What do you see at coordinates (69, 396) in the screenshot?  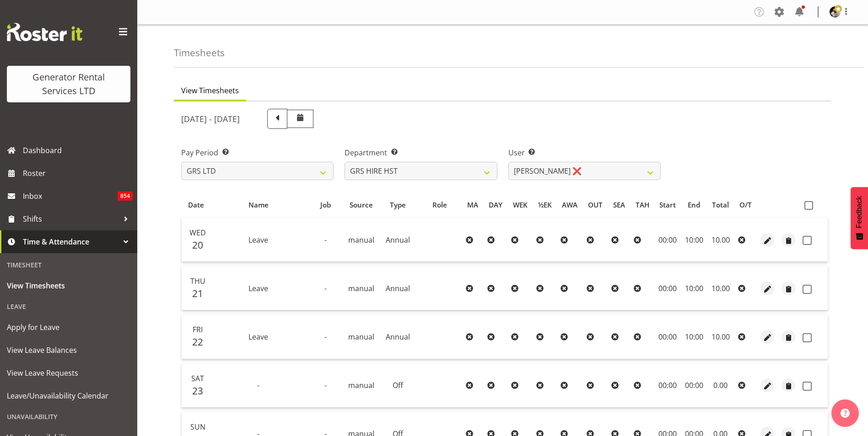 I see `a: Leave/Unavailability Calendar` at bounding box center [69, 396].